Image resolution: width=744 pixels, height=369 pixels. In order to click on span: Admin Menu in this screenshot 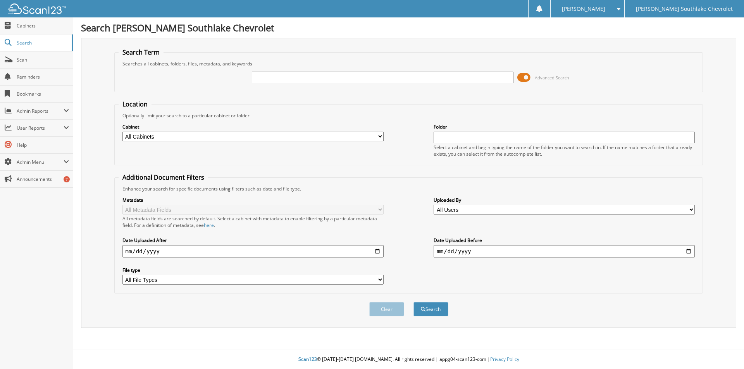, I will do `click(40, 162)`.